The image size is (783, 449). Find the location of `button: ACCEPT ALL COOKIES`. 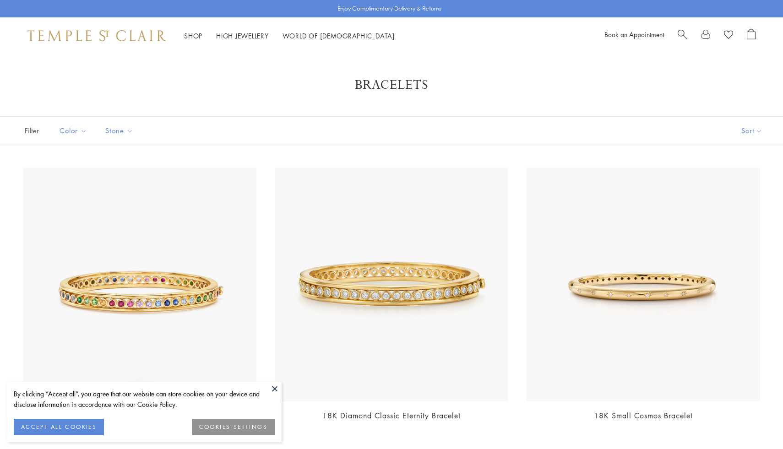

button: ACCEPT ALL COOKIES is located at coordinates (59, 427).